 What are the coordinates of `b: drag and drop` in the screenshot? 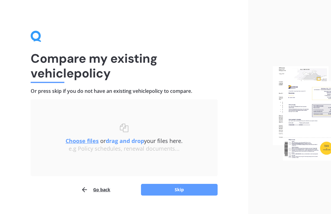 It's located at (125, 141).